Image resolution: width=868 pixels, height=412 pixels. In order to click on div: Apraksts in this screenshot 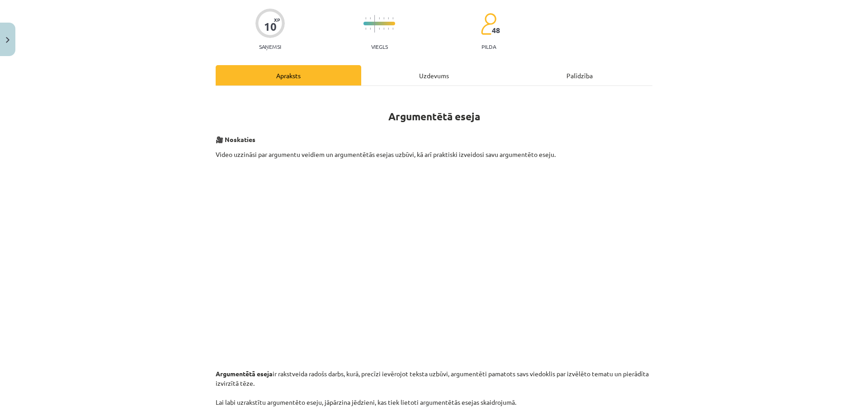, I will do `click(289, 75)`.